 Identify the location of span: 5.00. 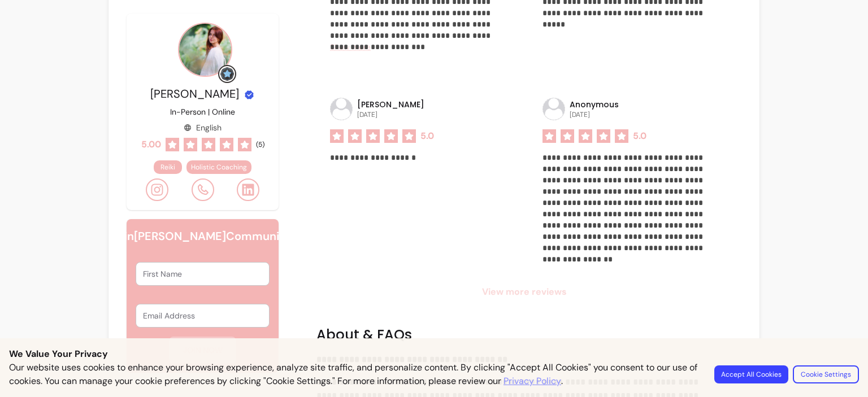
(151, 145).